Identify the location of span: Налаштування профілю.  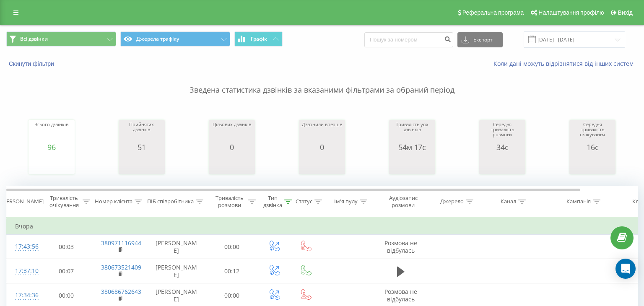
(571, 13).